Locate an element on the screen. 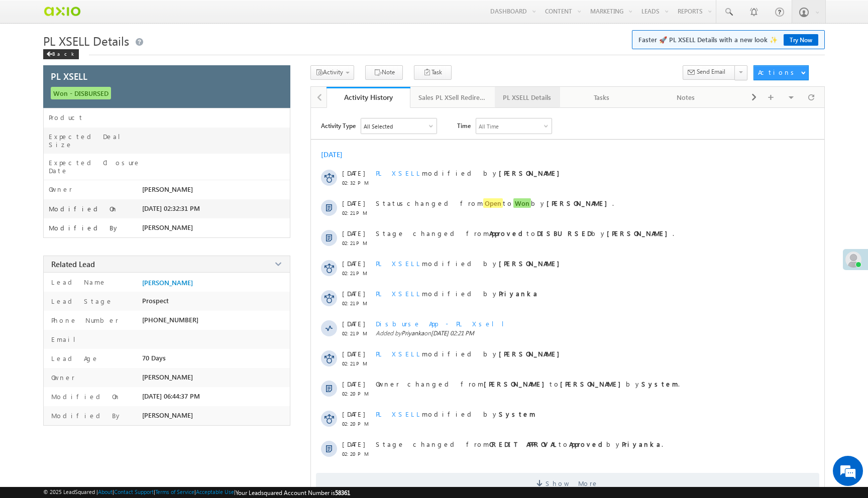 Image resolution: width=868 pixels, height=498 pixels. strong: DISBURSED is located at coordinates (564, 233).